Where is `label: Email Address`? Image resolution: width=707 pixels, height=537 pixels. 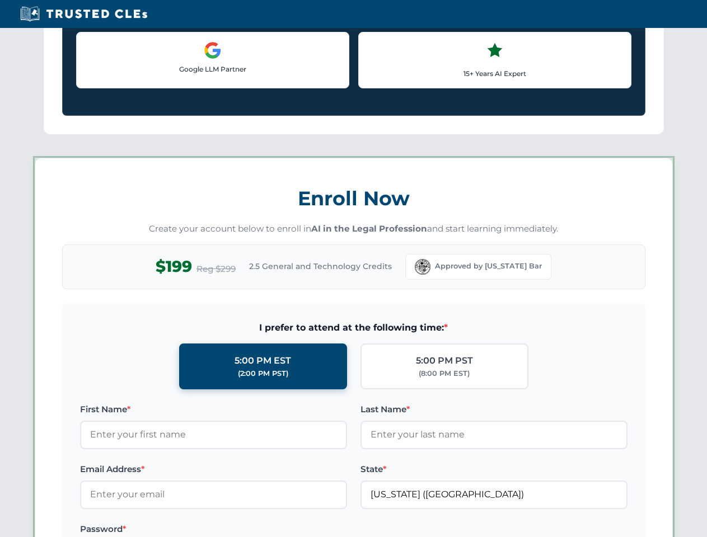
label: Email Address is located at coordinates (213, 470).